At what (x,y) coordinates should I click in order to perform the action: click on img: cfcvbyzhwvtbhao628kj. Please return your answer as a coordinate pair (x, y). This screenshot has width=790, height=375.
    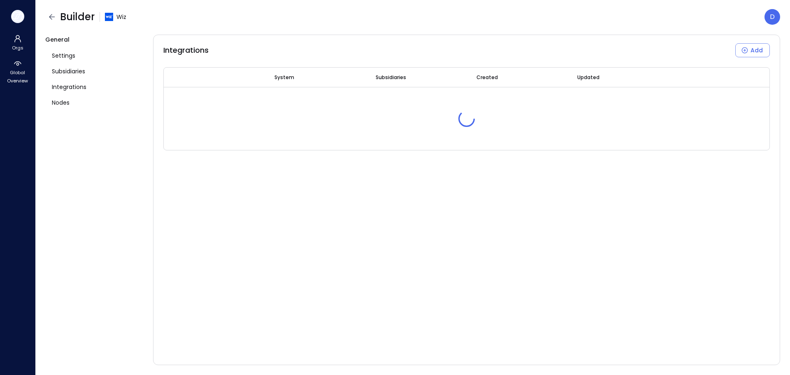
    Looking at the image, I should click on (109, 17).